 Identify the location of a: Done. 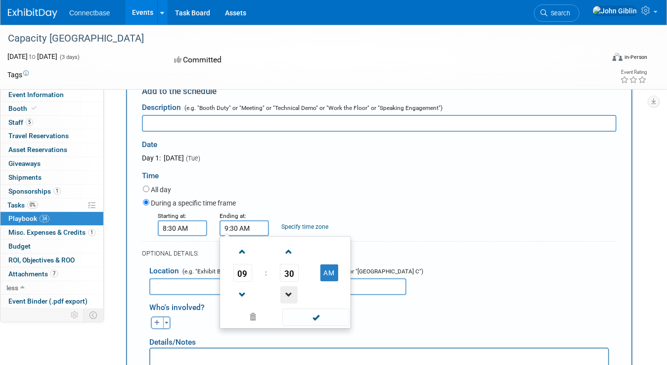
(316, 318).